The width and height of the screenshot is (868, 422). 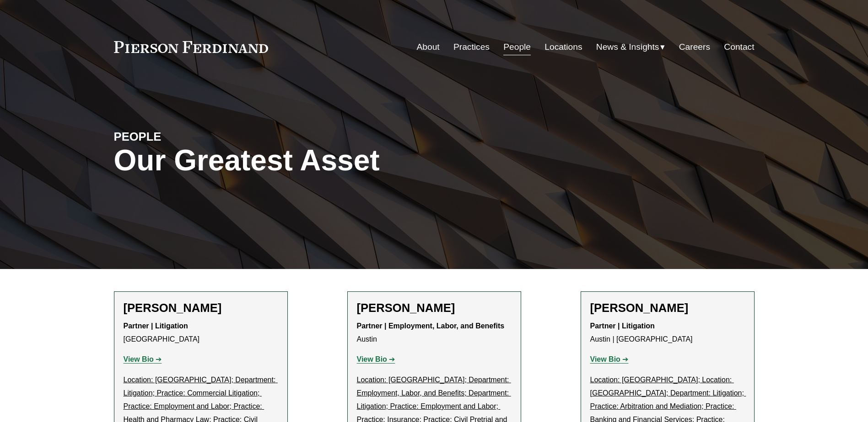 What do you see at coordinates (194, 136) in the screenshot?
I see `h4: PEOPLE` at bounding box center [194, 136].